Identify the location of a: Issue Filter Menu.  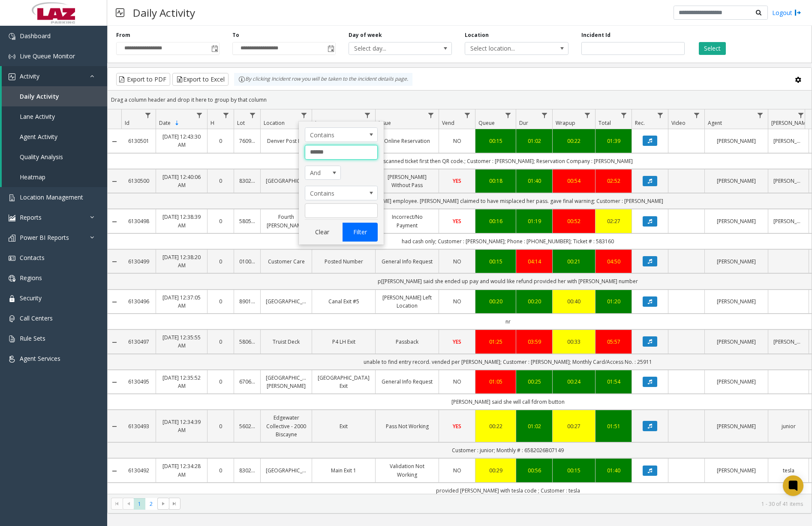
(431, 115).